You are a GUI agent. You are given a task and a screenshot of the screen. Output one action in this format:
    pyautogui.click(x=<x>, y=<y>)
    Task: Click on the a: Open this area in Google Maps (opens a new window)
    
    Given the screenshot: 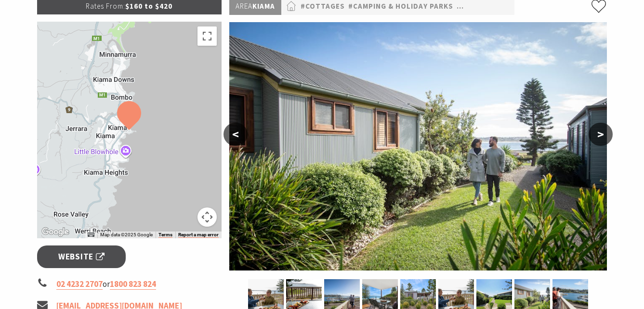 What is the action you would take?
    pyautogui.click(x=55, y=232)
    